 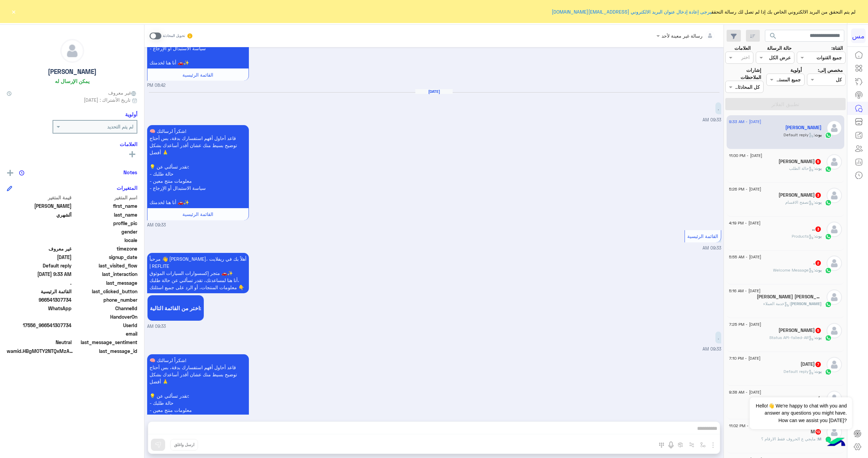 I want to click on span: 7, so click(x=818, y=364).